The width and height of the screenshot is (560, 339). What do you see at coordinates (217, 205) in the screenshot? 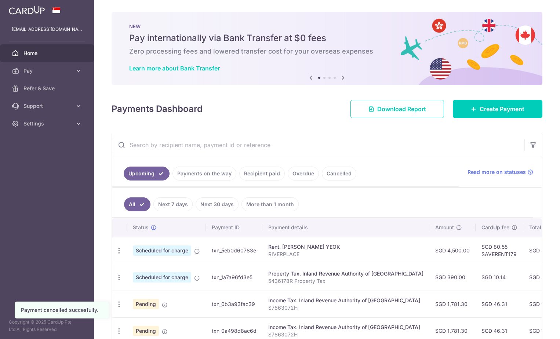
I see `a: Next 30 days` at bounding box center [217, 205].